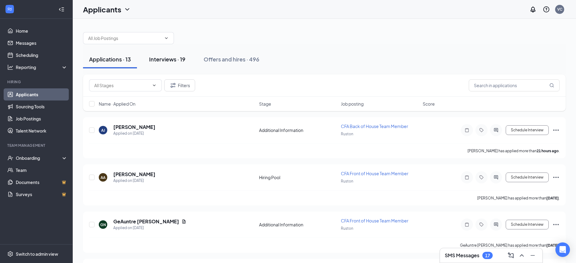 Image resolution: width=576 pixels, height=263 pixels. What do you see at coordinates (122, 85) in the screenshot?
I see `input: All Stages` at bounding box center [122, 85].